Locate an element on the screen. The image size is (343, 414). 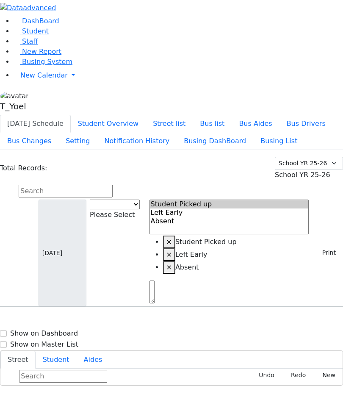
span: Staff is located at coordinates (30, 41).